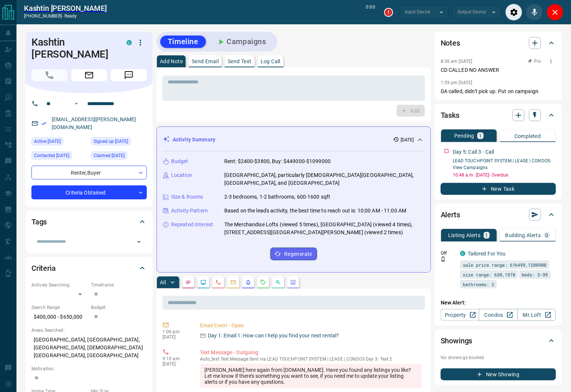 The height and width of the screenshot is (392, 571). What do you see at coordinates (498, 91) in the screenshot?
I see `p: DA called, didn't pick up. Put on campaign` at bounding box center [498, 91].